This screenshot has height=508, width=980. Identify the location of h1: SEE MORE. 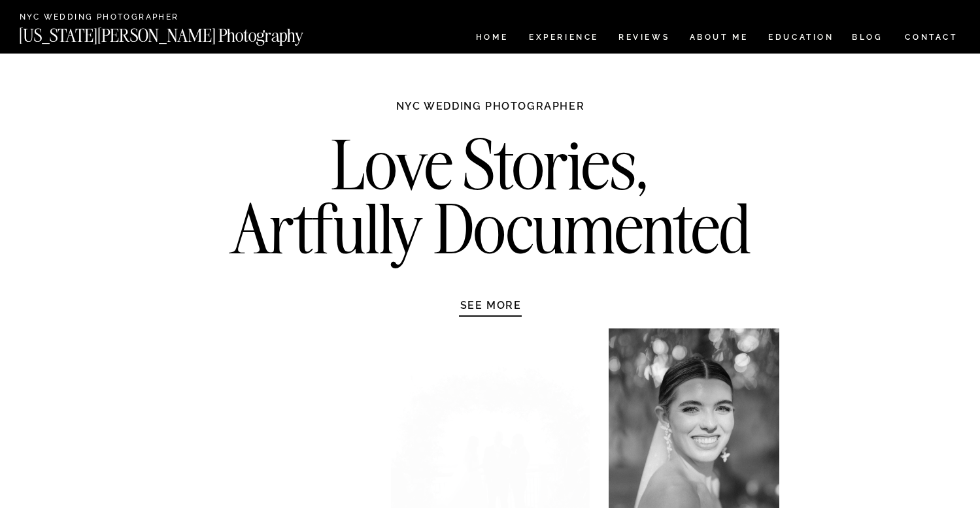
(491, 305).